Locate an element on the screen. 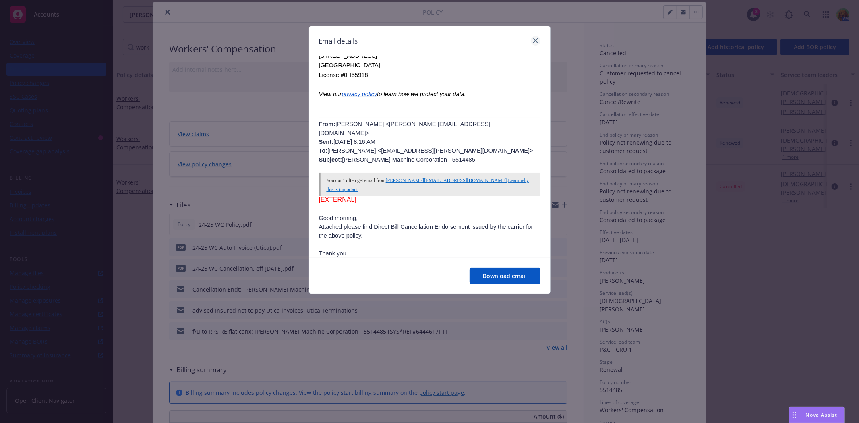 Image resolution: width=859 pixels, height=423 pixels. p: Thank you is located at coordinates (430, 253).